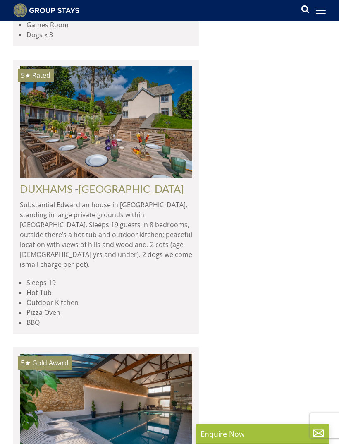  Describe the element at coordinates (109, 322) in the screenshot. I see `li: BBQ` at that location.